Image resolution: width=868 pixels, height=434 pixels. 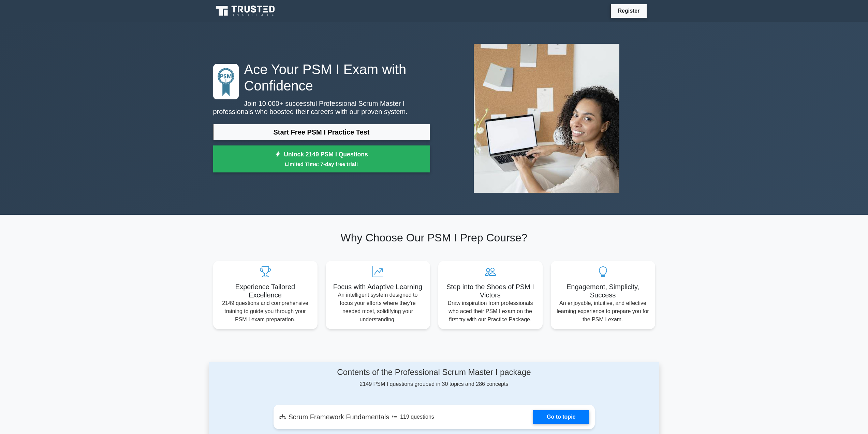 What do you see at coordinates (628, 10) in the screenshot?
I see `a: Register` at bounding box center [628, 10].